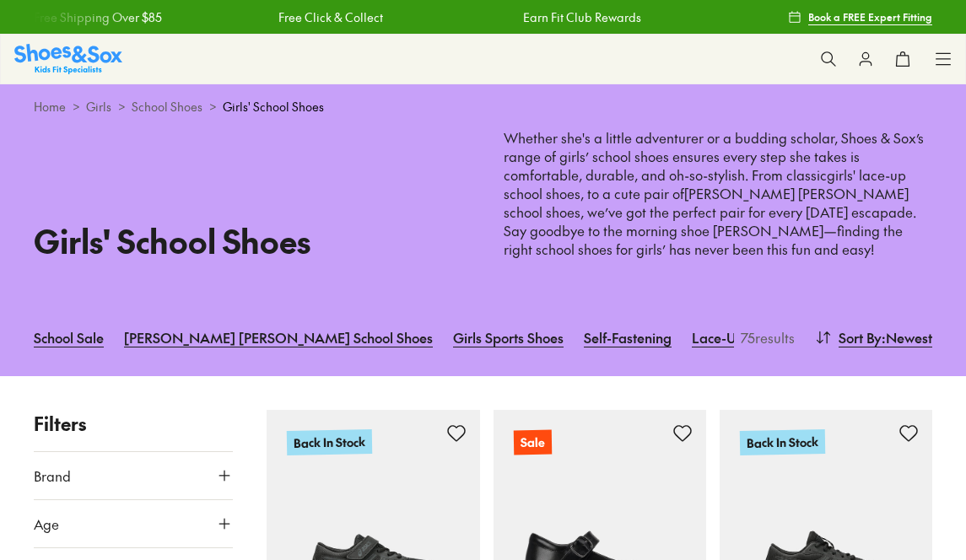 This screenshot has width=966, height=560. What do you see at coordinates (860, 17) in the screenshot?
I see `a: Book a FREE Expert Fitting` at bounding box center [860, 17].